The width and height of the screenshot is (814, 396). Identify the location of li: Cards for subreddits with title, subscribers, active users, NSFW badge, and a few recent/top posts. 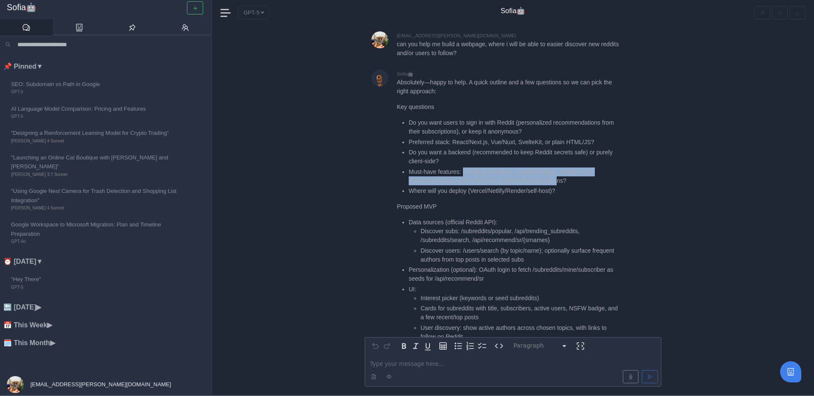
(521, 313).